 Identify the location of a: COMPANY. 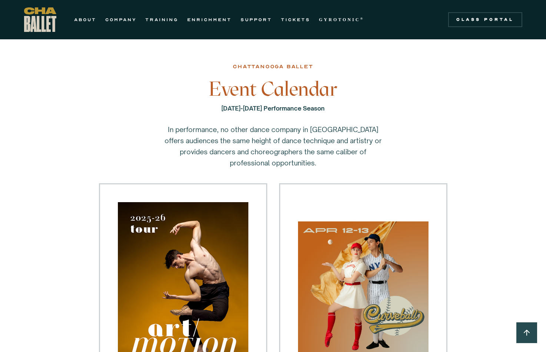
(121, 20).